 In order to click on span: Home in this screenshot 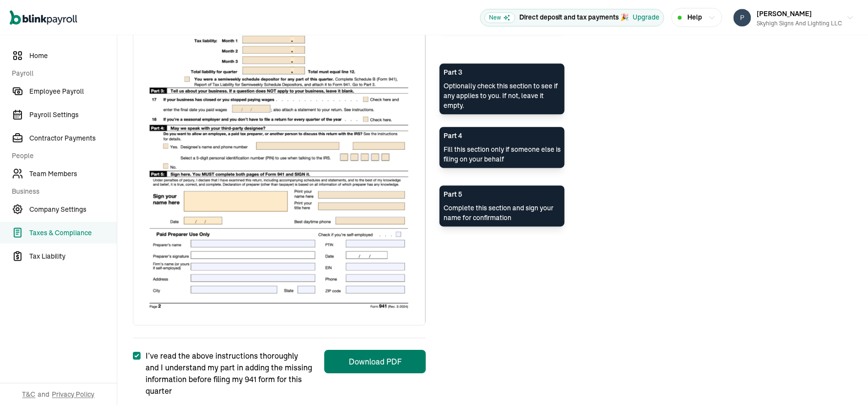, I will do `click(73, 55)`.